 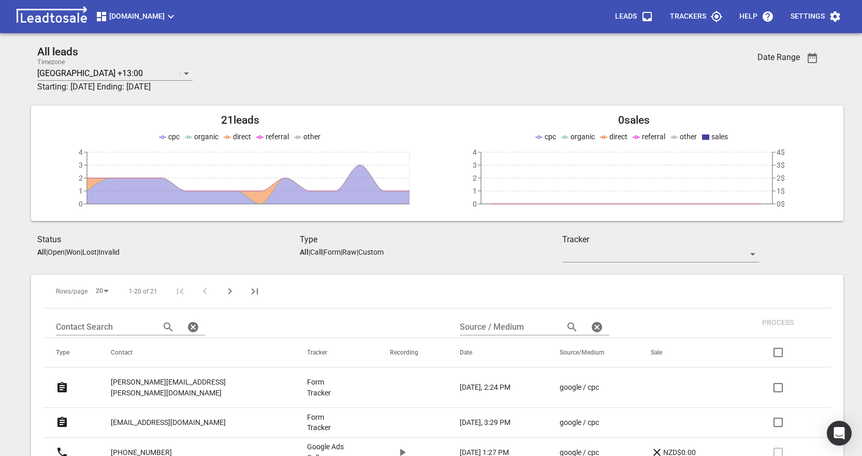 I want to click on th: Source/Medium, so click(x=592, y=352).